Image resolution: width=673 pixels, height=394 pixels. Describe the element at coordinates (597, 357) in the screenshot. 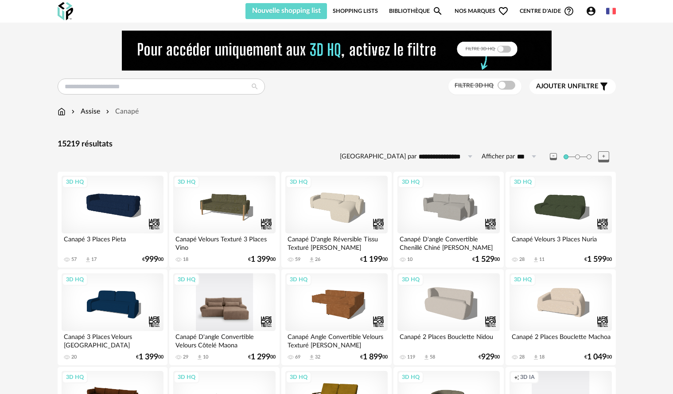

I see `span: 1 049` at that location.